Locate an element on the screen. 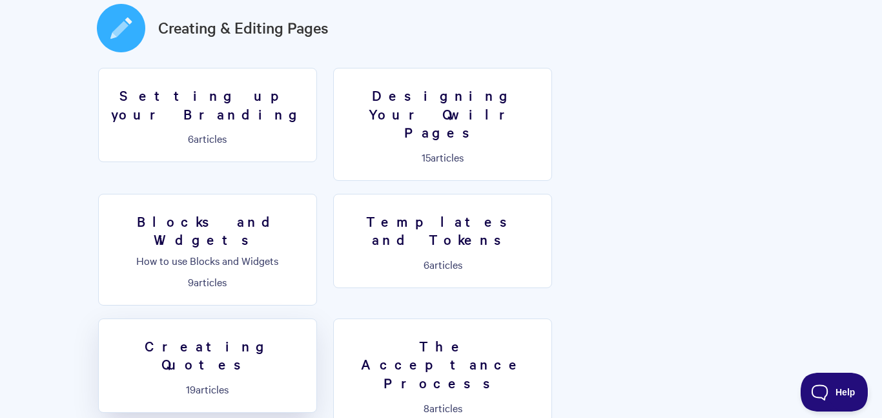 The image size is (882, 418). h3: Setting up your Branding is located at coordinates (207, 104).